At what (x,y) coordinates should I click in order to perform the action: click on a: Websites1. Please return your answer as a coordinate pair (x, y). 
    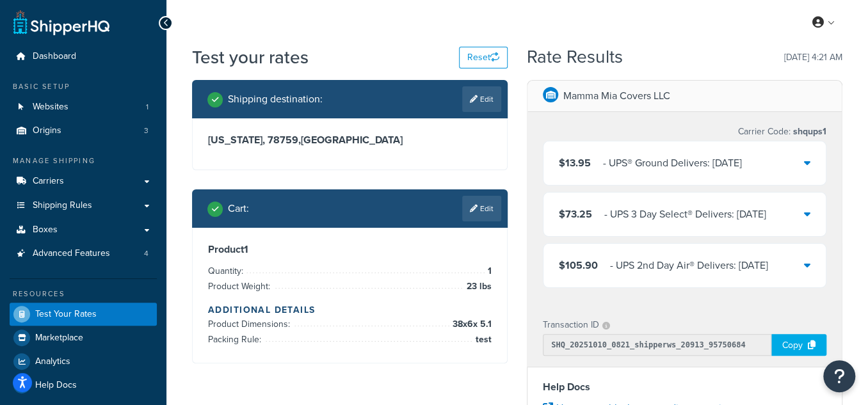
    Looking at the image, I should click on (84, 107).